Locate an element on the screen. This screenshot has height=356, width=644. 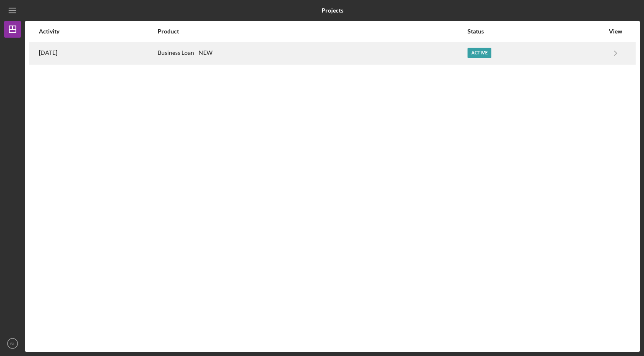
time: 2025-08-26 23:17 is located at coordinates (48, 53).